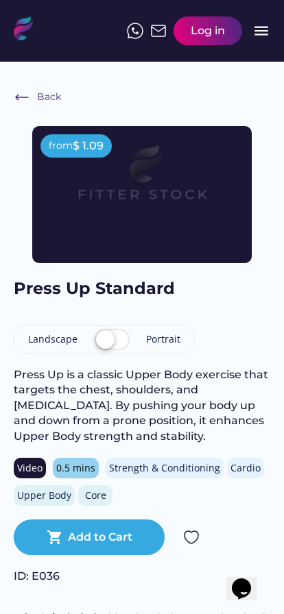  I want to click on div: Landscape, so click(53, 339).